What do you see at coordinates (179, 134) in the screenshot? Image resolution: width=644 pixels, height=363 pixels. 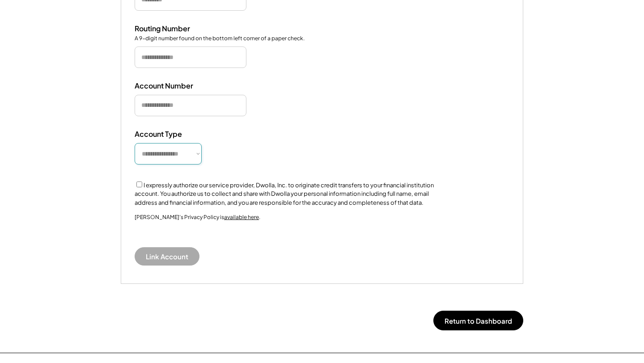 I see `div: Account Type` at bounding box center [179, 134].